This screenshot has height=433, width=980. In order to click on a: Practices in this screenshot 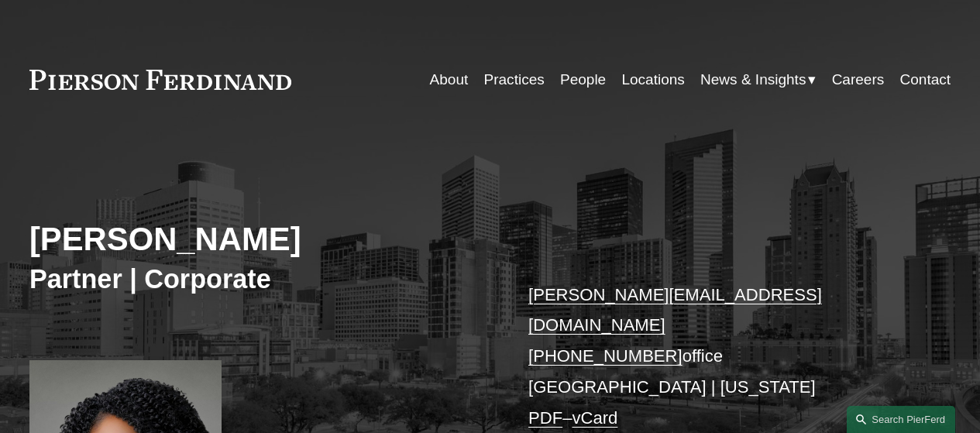, I will do `click(515, 79)`.